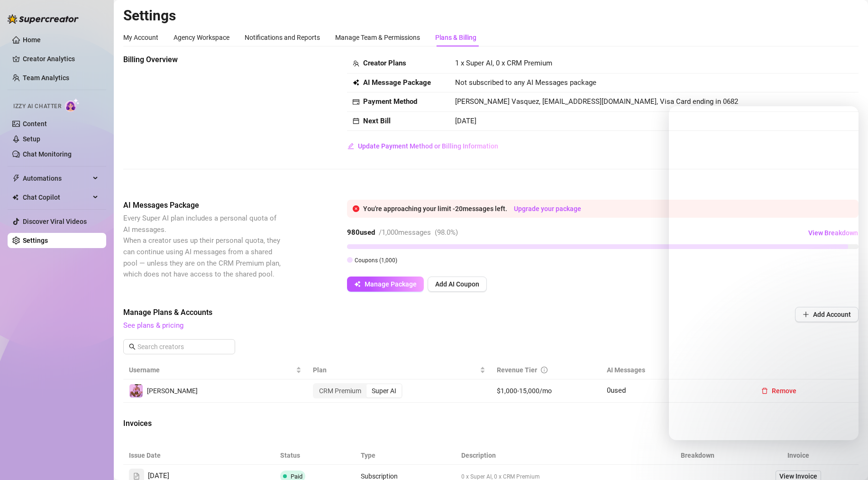 Image resolution: width=868 pixels, height=480 pixels. I want to click on button: Manage Package, so click(386, 284).